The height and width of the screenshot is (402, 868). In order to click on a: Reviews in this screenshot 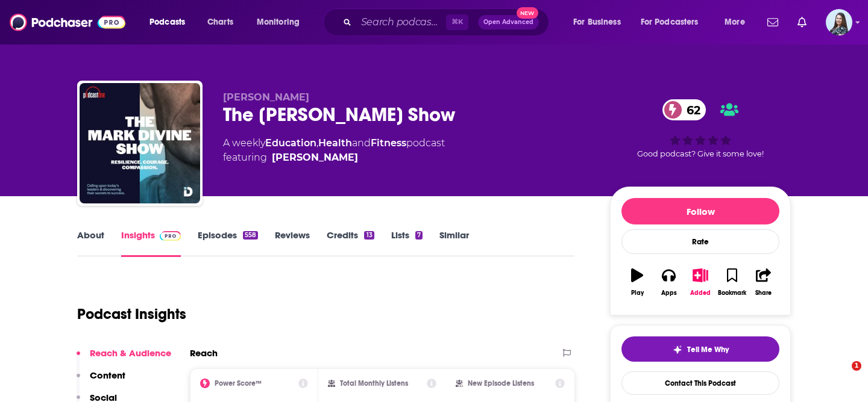, I will do `click(292, 243)`.